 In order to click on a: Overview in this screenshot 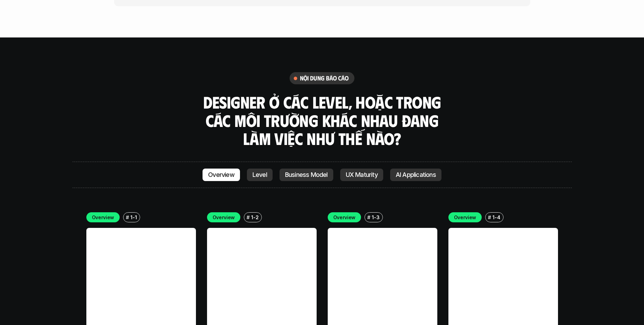, I will do `click(221, 175)`.